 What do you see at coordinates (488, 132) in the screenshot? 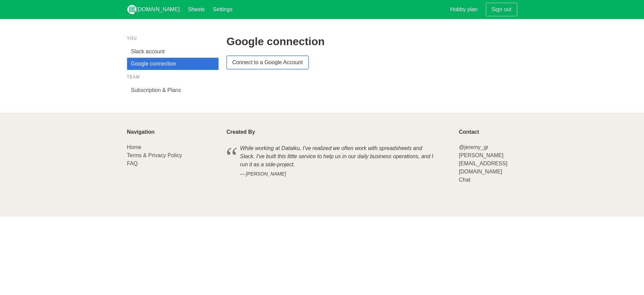
I see `p: Contact` at bounding box center [488, 132].